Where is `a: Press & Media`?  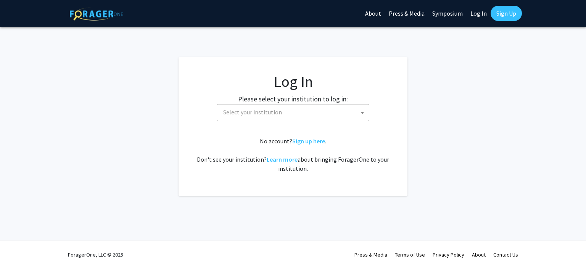
a: Press & Media is located at coordinates (371, 255).